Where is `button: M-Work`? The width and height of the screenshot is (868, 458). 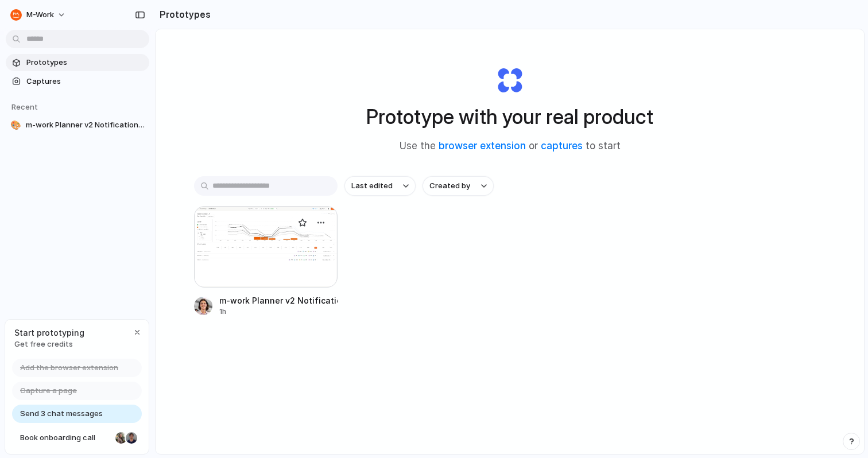
button: M-Work is located at coordinates (39, 15).